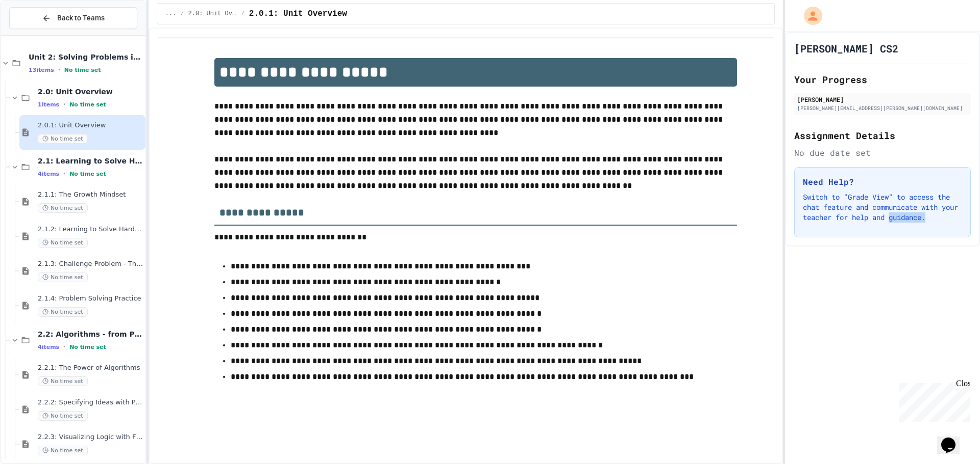  What do you see at coordinates (42, 70) in the screenshot?
I see `span: 13 items` at bounding box center [42, 70].